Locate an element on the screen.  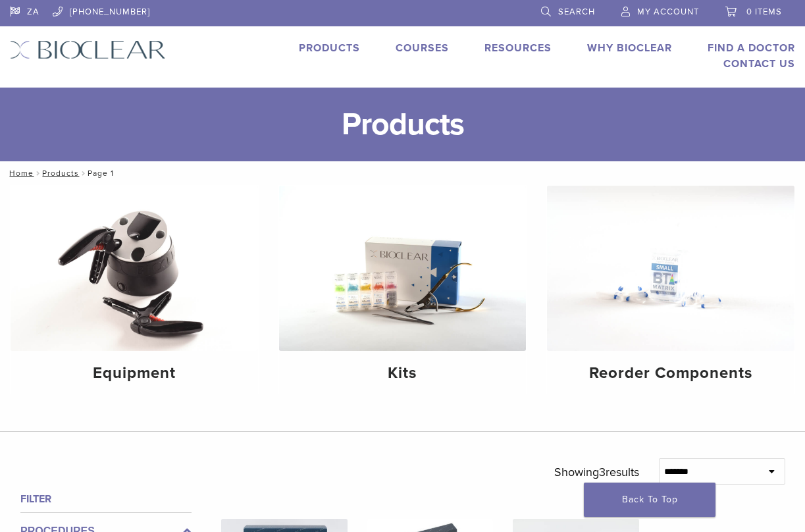
a: Courses is located at coordinates (422, 48).